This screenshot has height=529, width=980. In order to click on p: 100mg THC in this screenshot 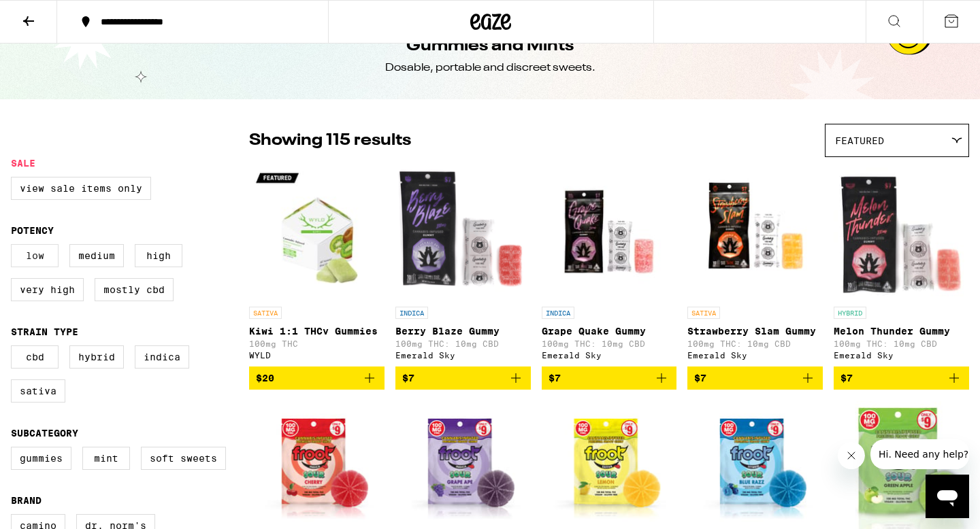, I will do `click(316, 344)`.